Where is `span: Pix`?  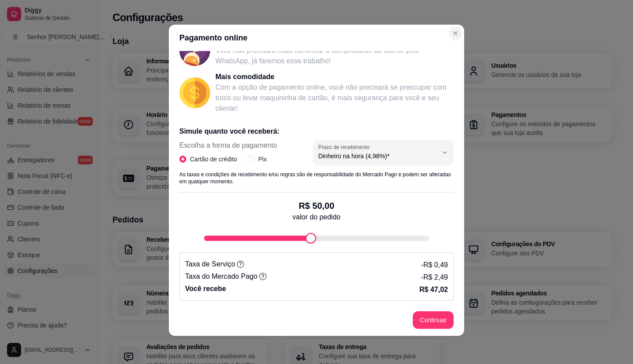 span: Pix is located at coordinates (262, 159).